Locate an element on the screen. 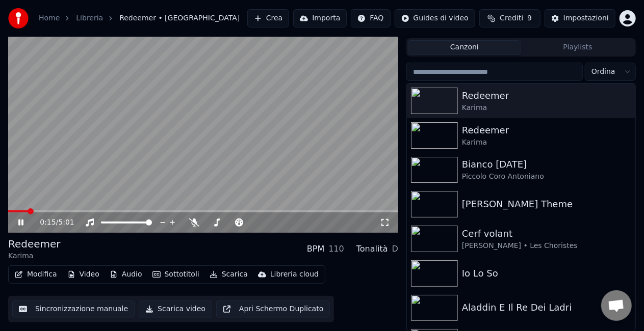 The width and height of the screenshot is (644, 331). span: Crediti is located at coordinates (512, 18).